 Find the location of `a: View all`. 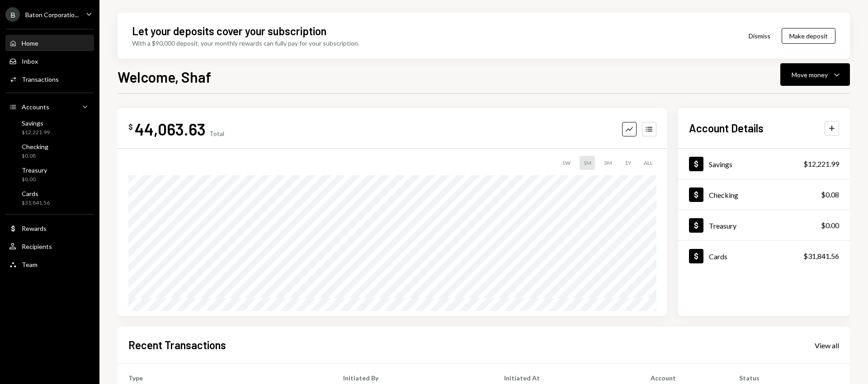

a: View all is located at coordinates (827, 345).